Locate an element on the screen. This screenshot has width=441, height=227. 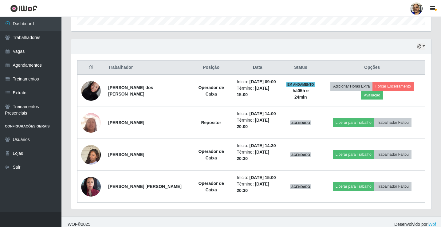
a: iWof is located at coordinates (432, 224).